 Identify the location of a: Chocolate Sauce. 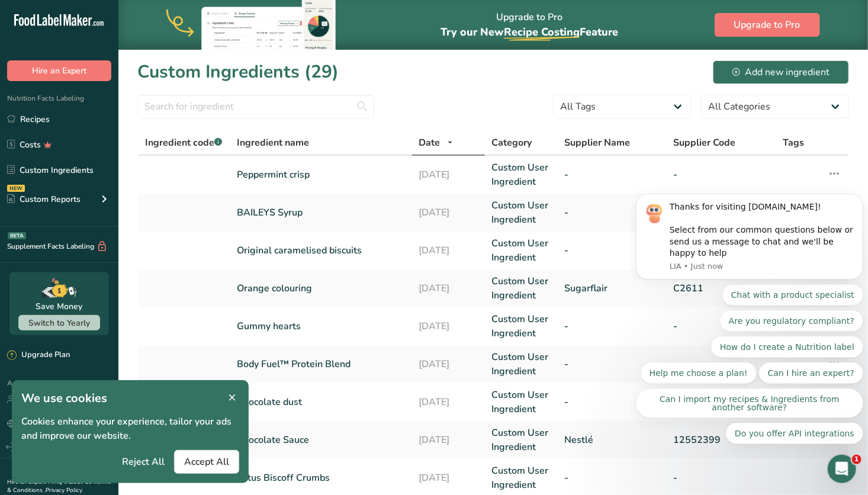
(321, 441).